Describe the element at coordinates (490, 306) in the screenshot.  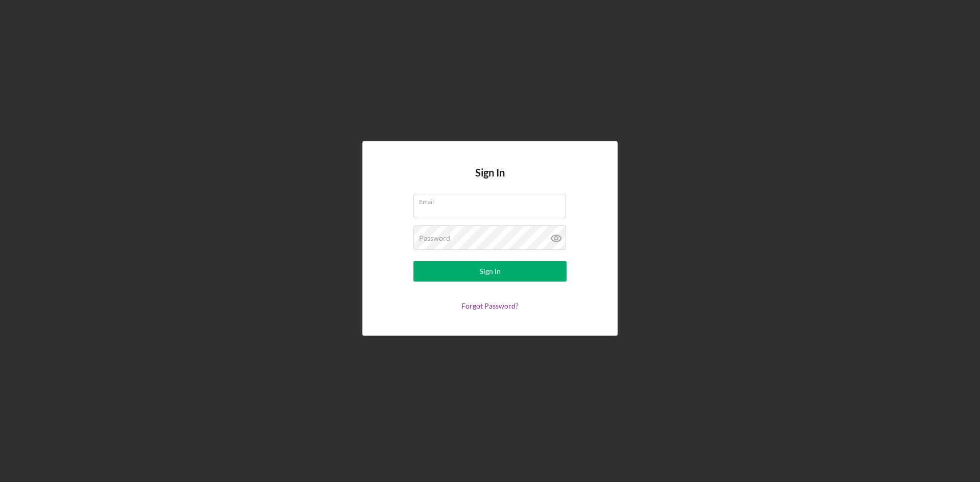
I see `a: Forgot Password?` at that location.